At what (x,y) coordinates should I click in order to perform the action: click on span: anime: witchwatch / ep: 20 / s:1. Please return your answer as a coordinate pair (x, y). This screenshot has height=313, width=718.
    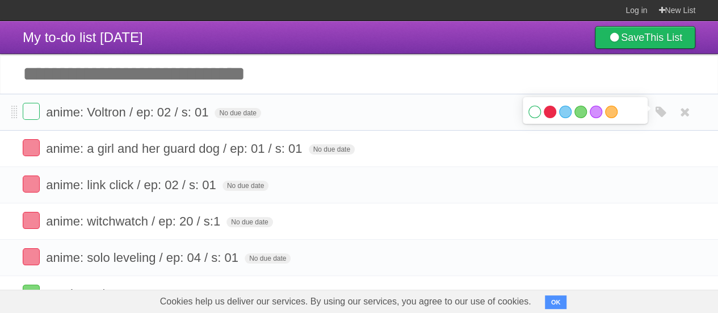
    Looking at the image, I should click on (134, 221).